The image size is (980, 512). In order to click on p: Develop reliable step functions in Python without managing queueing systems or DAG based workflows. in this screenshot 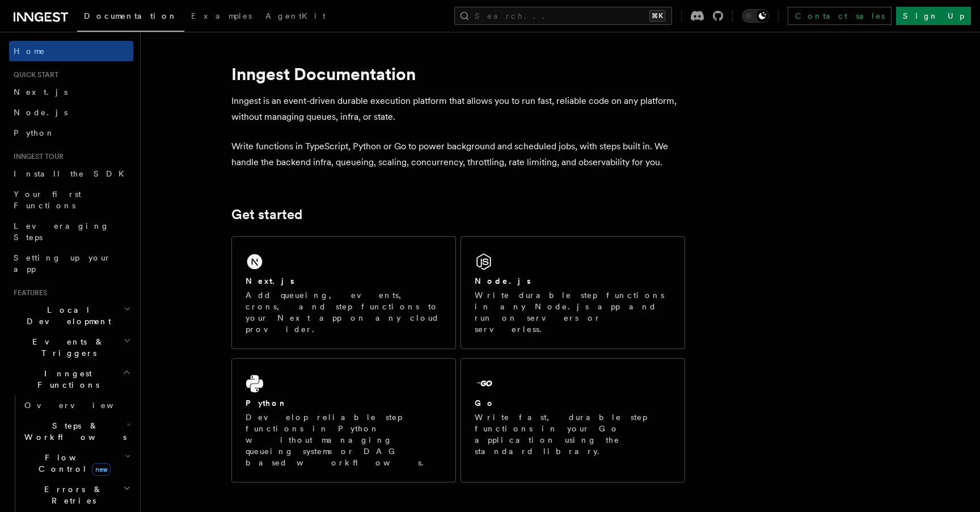, I will do `click(344, 440)`.